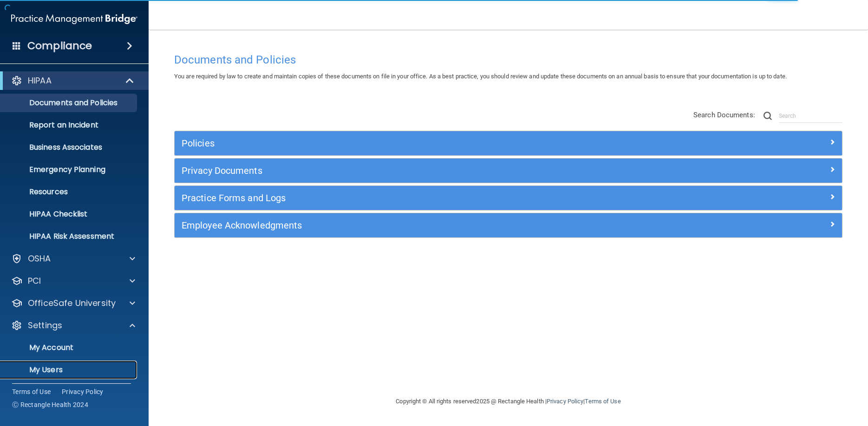 The height and width of the screenshot is (426, 868). Describe the element at coordinates (70, 103) in the screenshot. I see `p: Documents and Policies` at that location.